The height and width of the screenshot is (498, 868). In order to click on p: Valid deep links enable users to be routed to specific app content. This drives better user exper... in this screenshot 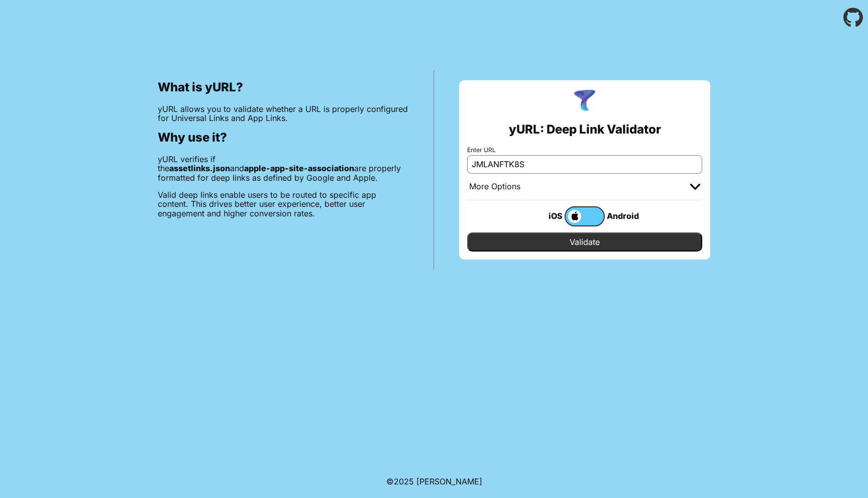, I will do `click(283, 204)`.